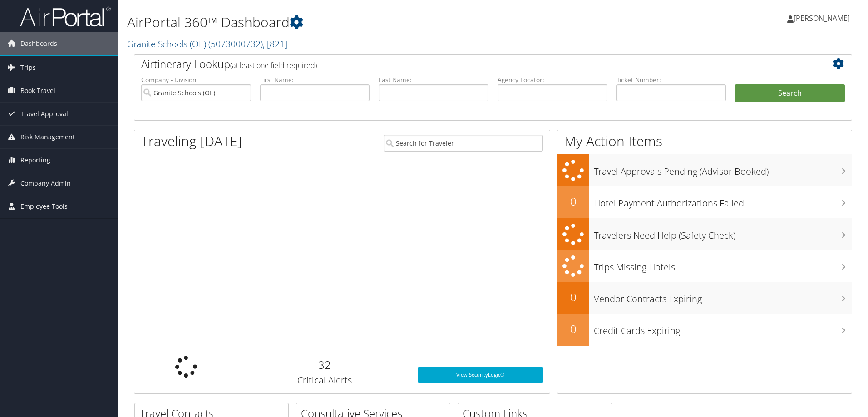 This screenshot has height=417, width=868. Describe the element at coordinates (44, 114) in the screenshot. I see `span: Travel Approval` at that location.